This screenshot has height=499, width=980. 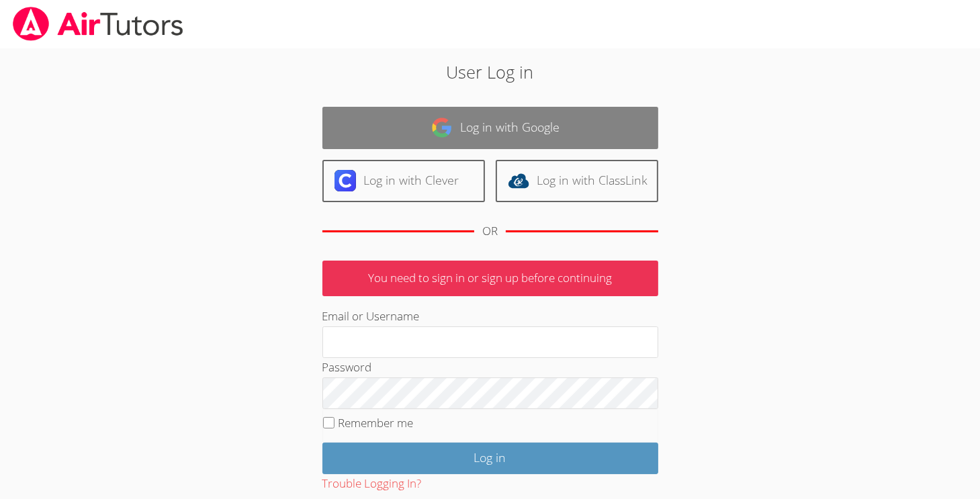 What do you see at coordinates (577, 180) in the screenshot?
I see `a: Log in with ClassLink` at bounding box center [577, 180].